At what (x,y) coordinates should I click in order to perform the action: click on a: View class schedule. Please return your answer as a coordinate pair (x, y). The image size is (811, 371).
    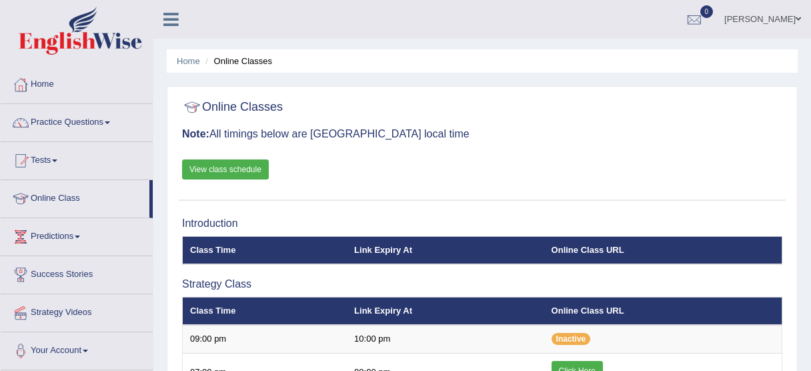
    Looking at the image, I should click on (225, 169).